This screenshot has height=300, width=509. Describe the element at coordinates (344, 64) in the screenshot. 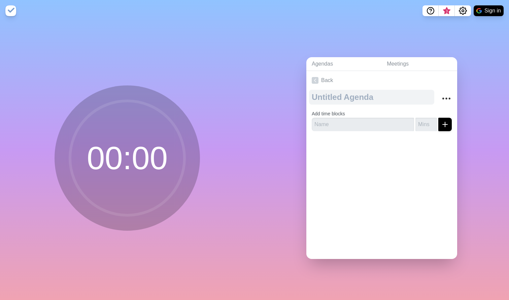

I see `a: Agendas` at that location.